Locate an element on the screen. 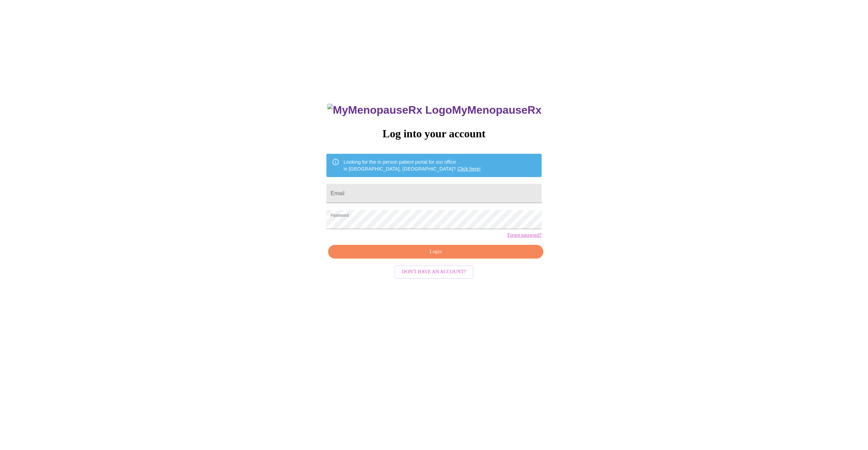 The width and height of the screenshot is (868, 450). span: Don't have an account? is located at coordinates (434, 272).